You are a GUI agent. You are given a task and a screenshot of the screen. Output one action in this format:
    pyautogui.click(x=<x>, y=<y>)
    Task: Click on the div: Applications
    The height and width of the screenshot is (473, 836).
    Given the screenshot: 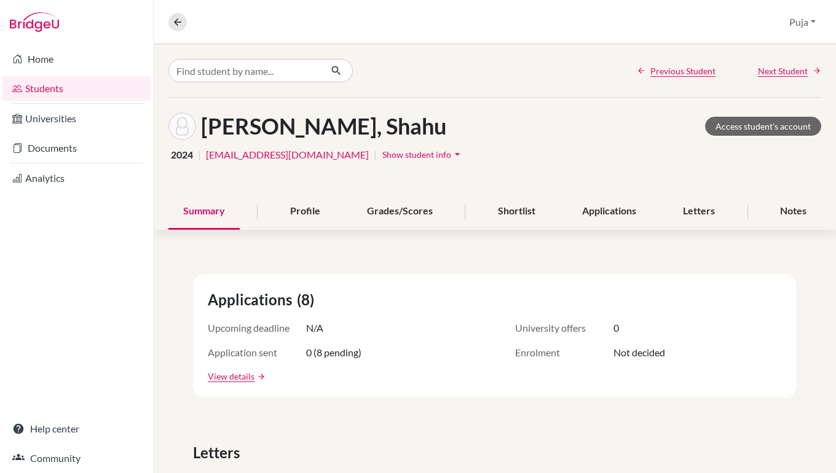 What is the action you would take?
    pyautogui.click(x=609, y=211)
    